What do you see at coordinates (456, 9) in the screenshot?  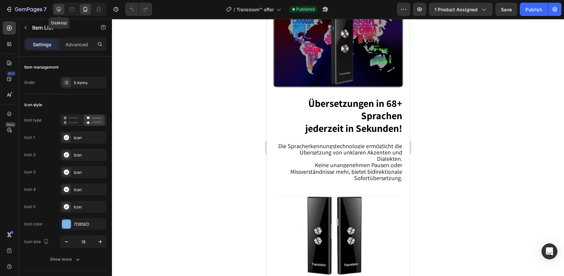 I see `span: 1 product assigned` at bounding box center [456, 9].